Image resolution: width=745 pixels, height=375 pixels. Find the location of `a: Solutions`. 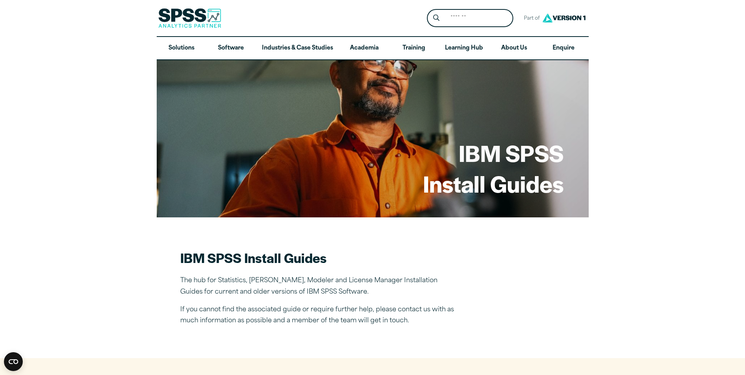

a: Solutions is located at coordinates (182, 48).